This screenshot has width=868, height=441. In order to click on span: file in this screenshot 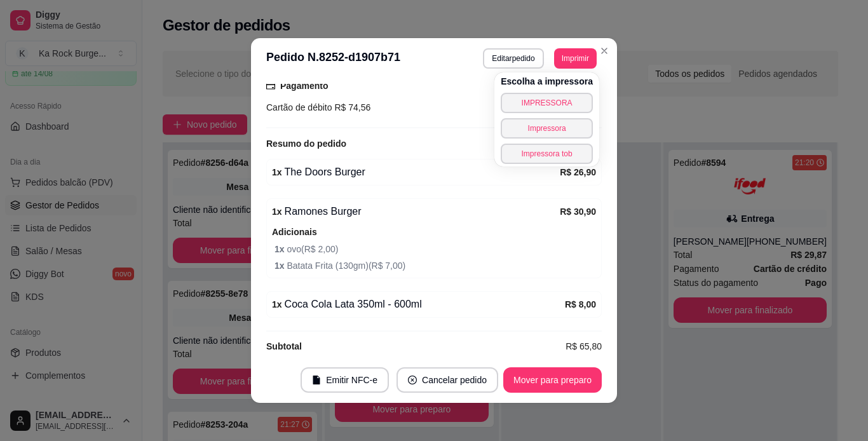, I will do `click(316, 380)`.